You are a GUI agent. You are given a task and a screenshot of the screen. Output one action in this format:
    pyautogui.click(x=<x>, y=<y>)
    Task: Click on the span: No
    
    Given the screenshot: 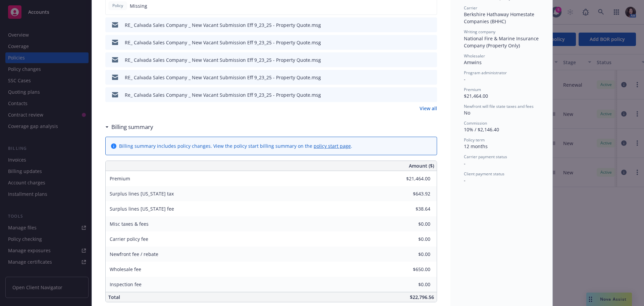 What is the action you would take?
    pyautogui.click(x=467, y=112)
    